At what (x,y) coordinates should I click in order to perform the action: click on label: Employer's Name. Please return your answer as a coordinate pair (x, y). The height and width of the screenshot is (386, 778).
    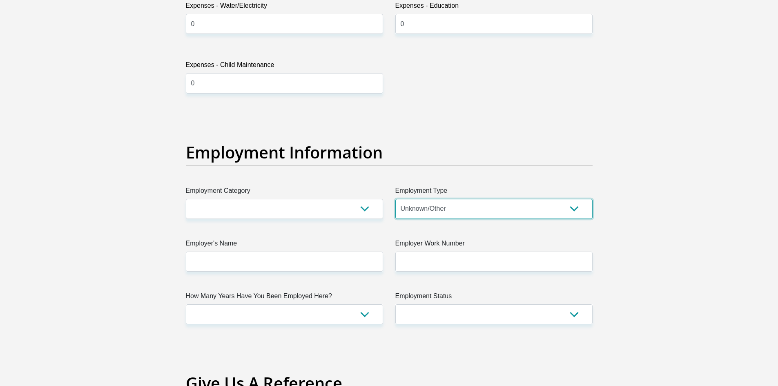
    Looking at the image, I should click on (284, 245).